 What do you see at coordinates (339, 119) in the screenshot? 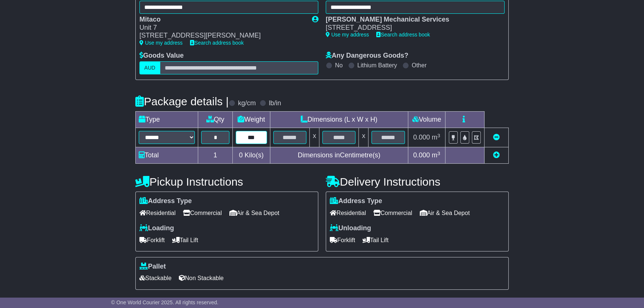
I see `td: Dimensions (L x W x H)` at bounding box center [339, 119].